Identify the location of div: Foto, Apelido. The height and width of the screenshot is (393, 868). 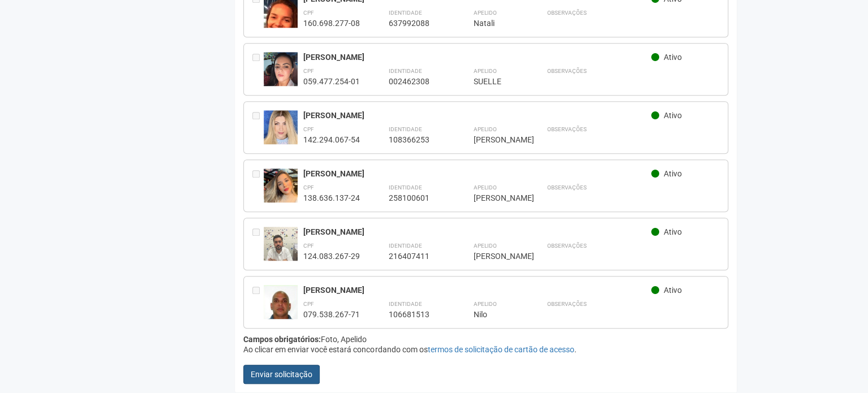
(485, 340).